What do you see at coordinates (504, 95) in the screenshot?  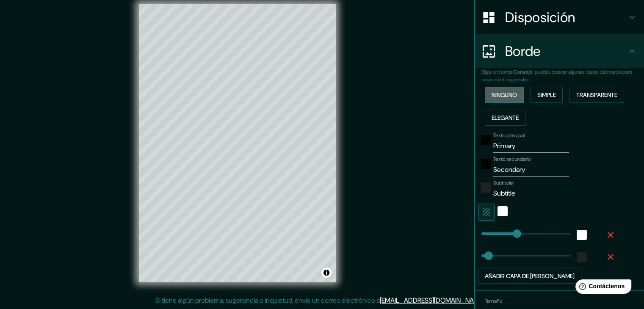 I see `button: Ninguno` at bounding box center [504, 95].